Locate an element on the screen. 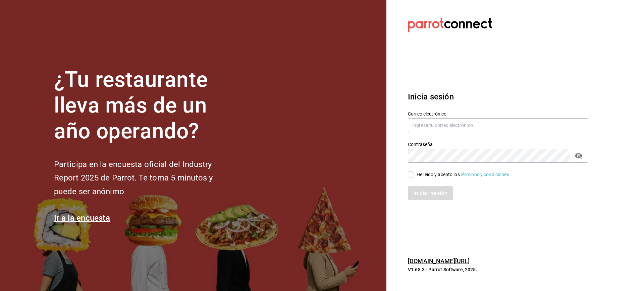 This screenshot has width=644, height=291. a: Ir a la encuesta is located at coordinates (82, 218).